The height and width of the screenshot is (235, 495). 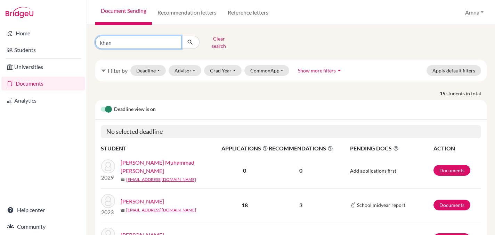 I want to click on a: Universities, so click(x=43, y=67).